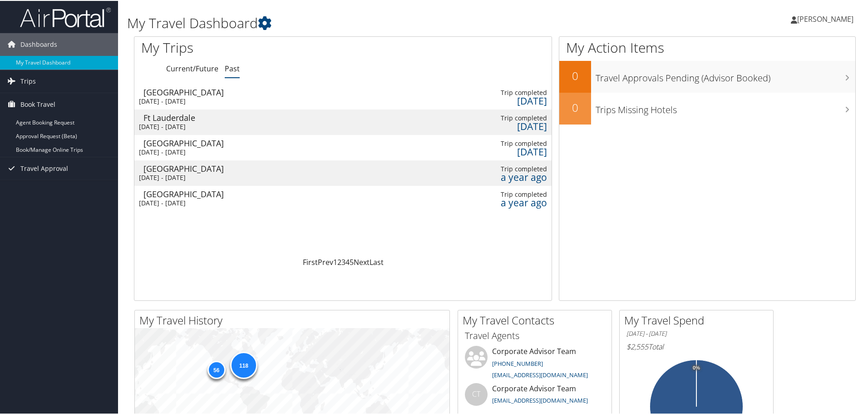 This screenshot has width=868, height=414. Describe the element at coordinates (347, 261) in the screenshot. I see `a: 4` at that location.